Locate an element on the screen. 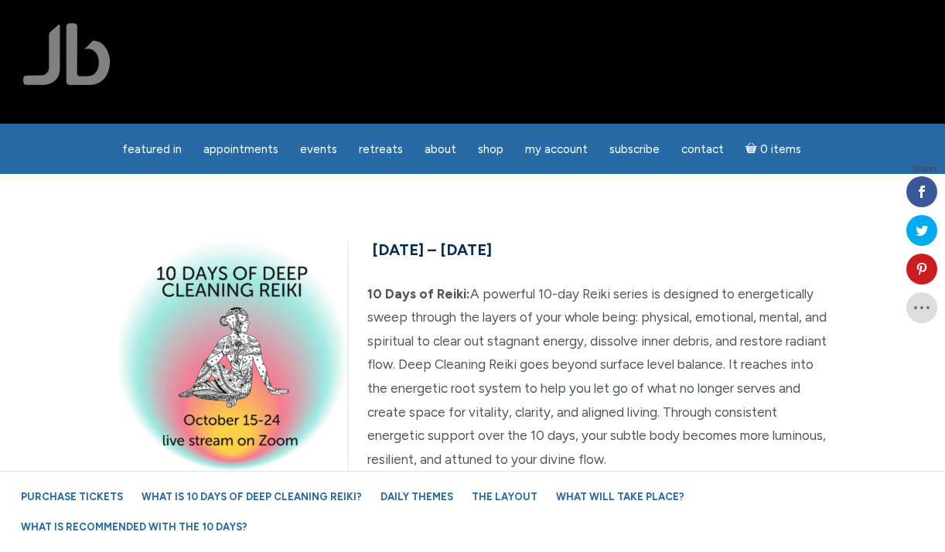 This screenshot has height=552, width=945. a: What is 10 Days of Deep Cleaning Reiki? is located at coordinates (251, 497).